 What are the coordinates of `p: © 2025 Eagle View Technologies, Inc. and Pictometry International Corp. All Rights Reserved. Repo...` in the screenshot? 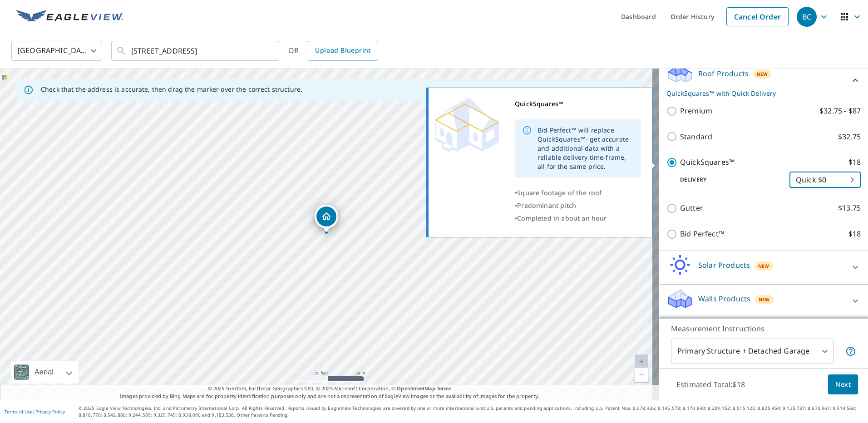 It's located at (471, 411).